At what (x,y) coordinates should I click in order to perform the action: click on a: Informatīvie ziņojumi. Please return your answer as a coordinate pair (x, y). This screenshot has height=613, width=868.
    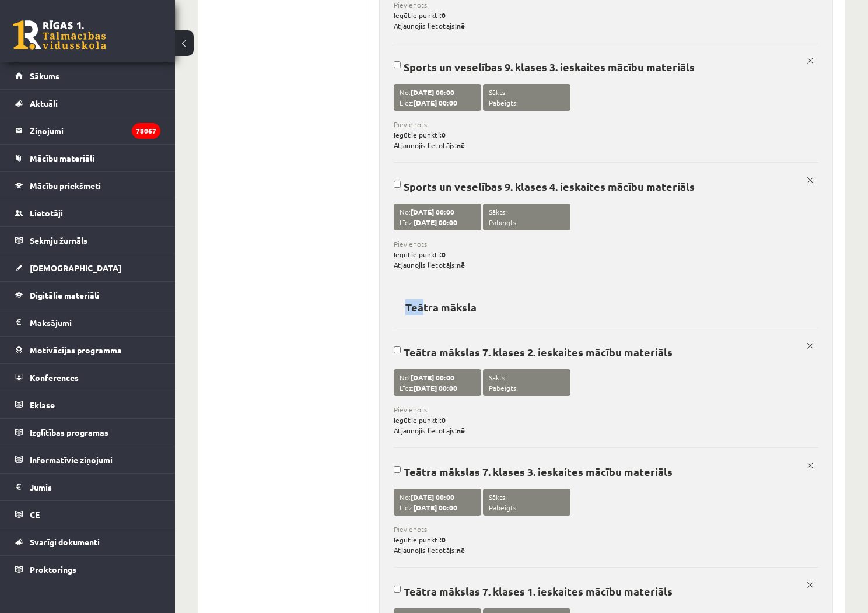
    Looking at the image, I should click on (88, 460).